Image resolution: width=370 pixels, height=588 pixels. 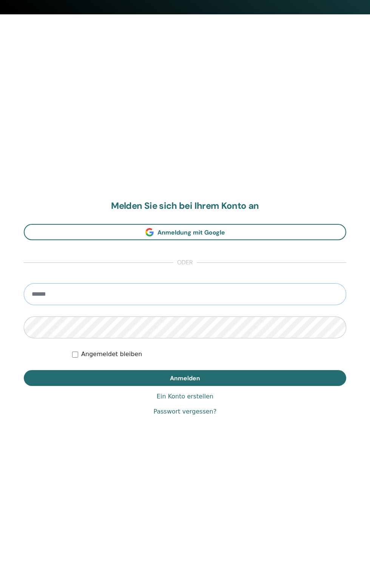 What do you see at coordinates (185, 378) in the screenshot?
I see `span: Anmelden` at bounding box center [185, 378].